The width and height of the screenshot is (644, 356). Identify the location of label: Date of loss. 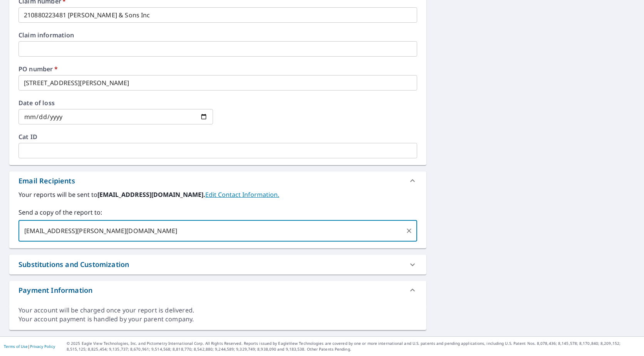
(115, 103).